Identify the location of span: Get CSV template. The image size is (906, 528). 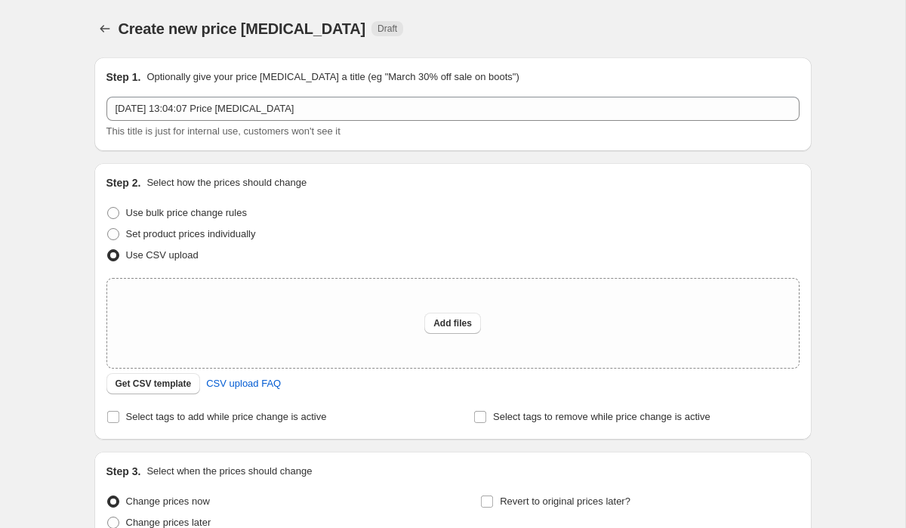
(153, 384).